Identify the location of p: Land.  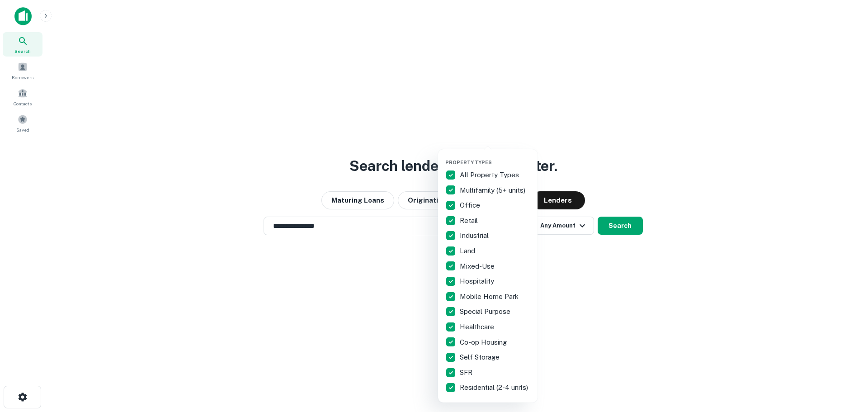
(469, 251).